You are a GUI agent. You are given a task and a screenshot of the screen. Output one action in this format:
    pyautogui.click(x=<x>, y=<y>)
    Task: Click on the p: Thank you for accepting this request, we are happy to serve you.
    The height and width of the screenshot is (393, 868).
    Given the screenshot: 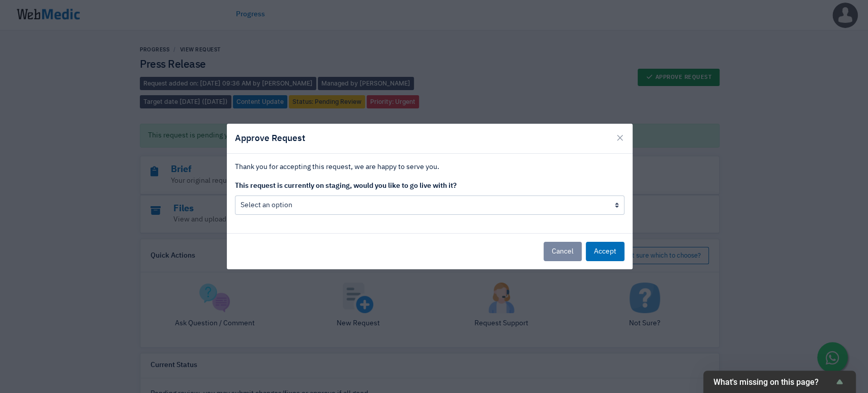 What is the action you would take?
    pyautogui.click(x=430, y=167)
    